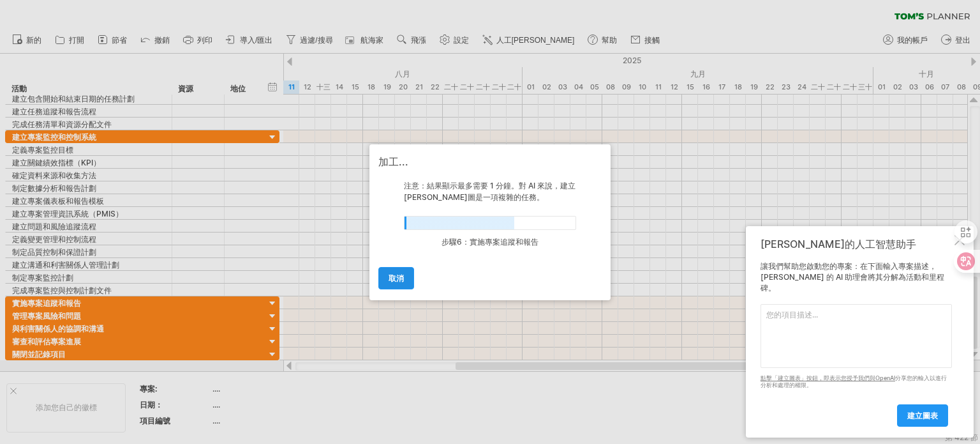  Describe the element at coordinates (923, 415) in the screenshot. I see `a: 建立圖表` at that location.